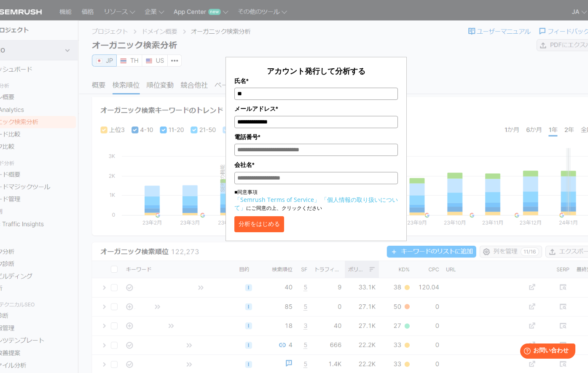  What do you see at coordinates (277, 199) in the screenshot?
I see `a: 「Semrush Terms of Service」` at bounding box center [277, 199].